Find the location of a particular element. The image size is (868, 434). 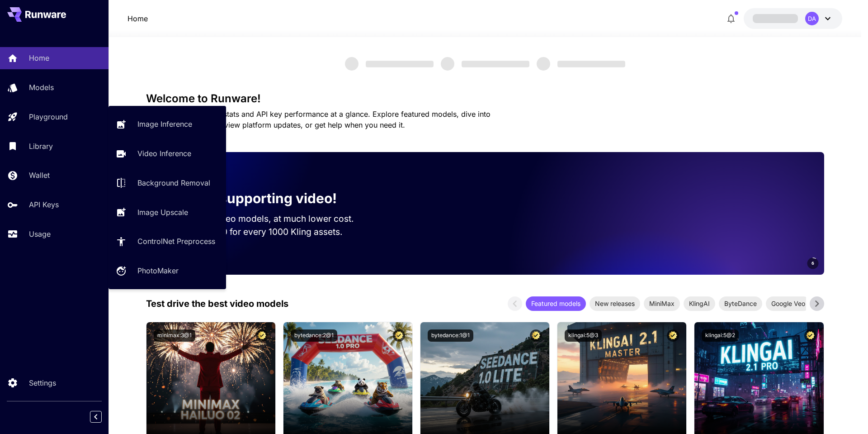

p: Run the best video models, at much lower cost. is located at coordinates (266, 219).